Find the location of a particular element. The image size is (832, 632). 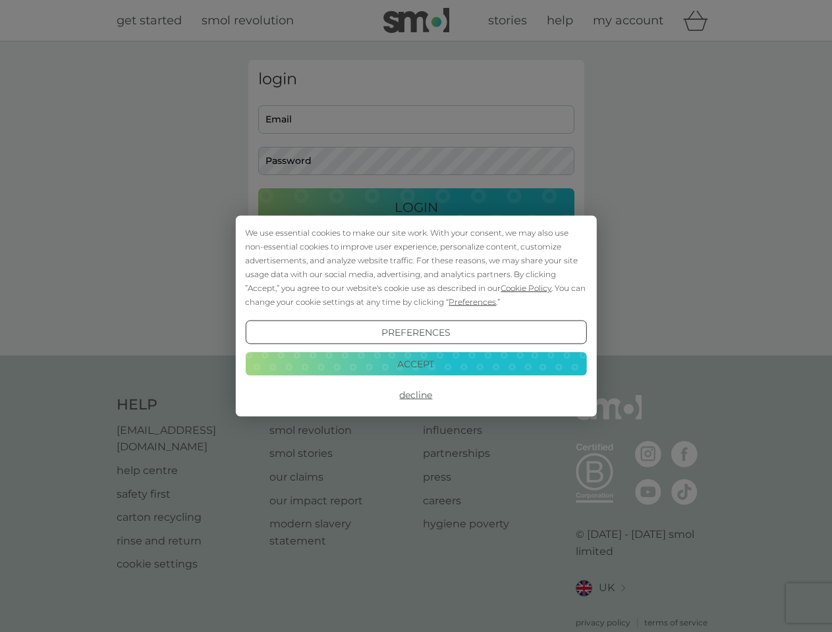

div: Cookie Consent Prompt is located at coordinates (415, 316).